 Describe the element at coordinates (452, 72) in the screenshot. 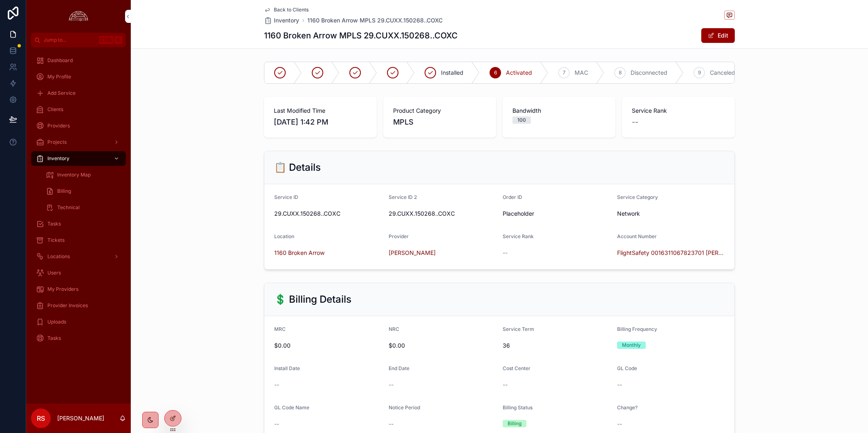

I see `span: Installed` at that location.